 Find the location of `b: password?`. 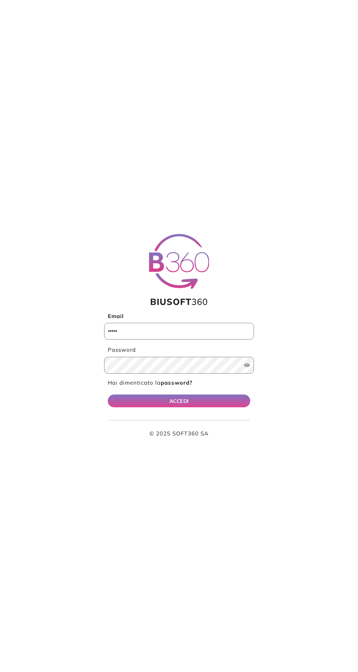

b: password? is located at coordinates (177, 383).